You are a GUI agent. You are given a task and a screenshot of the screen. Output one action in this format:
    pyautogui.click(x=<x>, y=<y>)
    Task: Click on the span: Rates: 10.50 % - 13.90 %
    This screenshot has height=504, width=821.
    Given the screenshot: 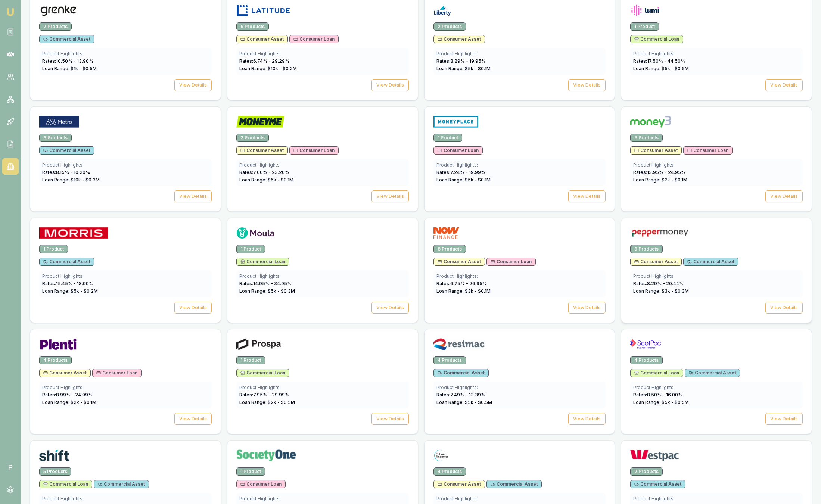 What is the action you would take?
    pyautogui.click(x=68, y=61)
    